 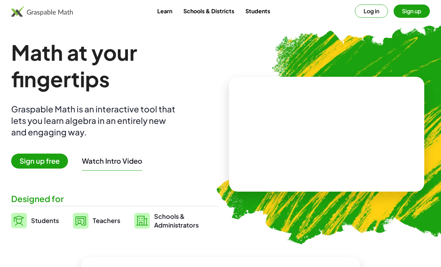 I want to click on a: Schools & Districts, so click(x=209, y=11).